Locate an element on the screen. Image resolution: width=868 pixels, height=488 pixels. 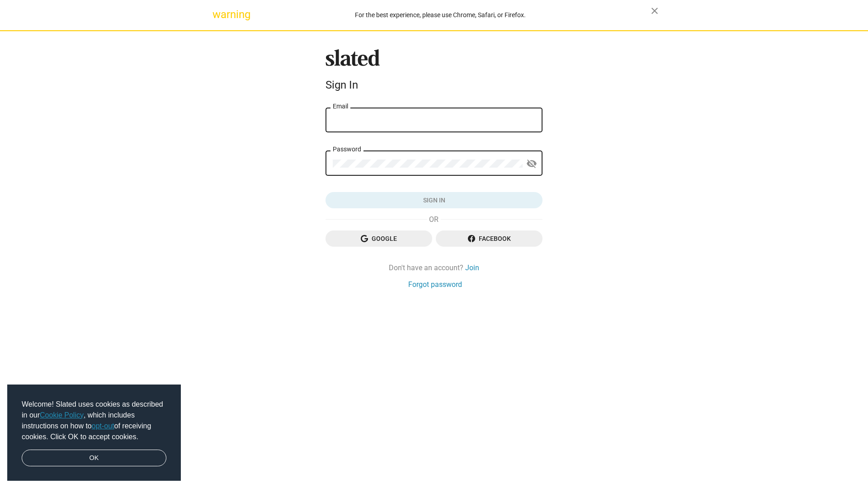
div: Sign In is located at coordinates (434, 85).